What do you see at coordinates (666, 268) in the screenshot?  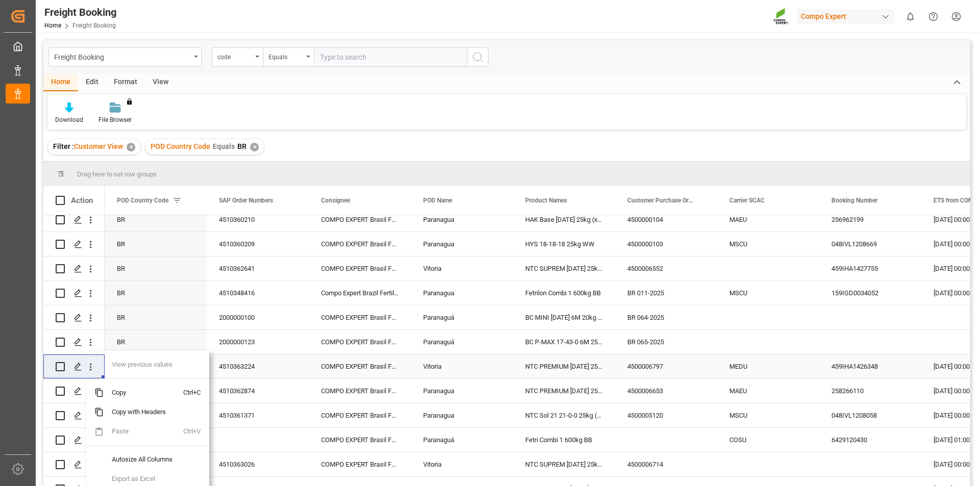 I see `div: 4500006552` at bounding box center [666, 268].